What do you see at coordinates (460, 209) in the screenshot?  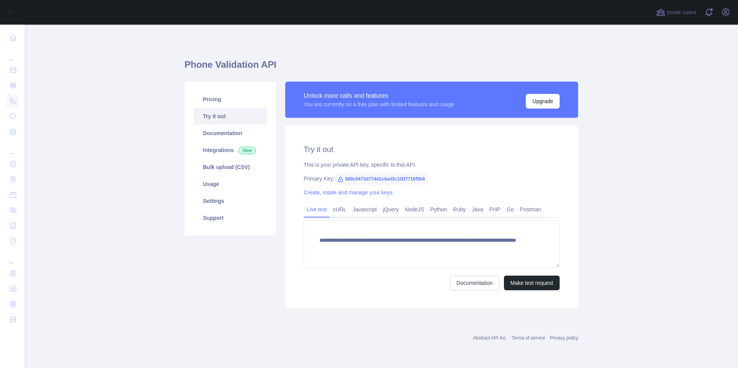 I see `a: Ruby` at bounding box center [460, 209].